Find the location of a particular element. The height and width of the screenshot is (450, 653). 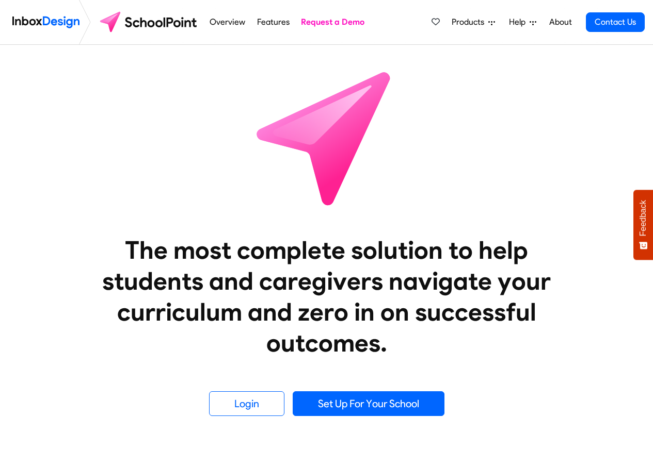

a: Contact Us is located at coordinates (615, 22).